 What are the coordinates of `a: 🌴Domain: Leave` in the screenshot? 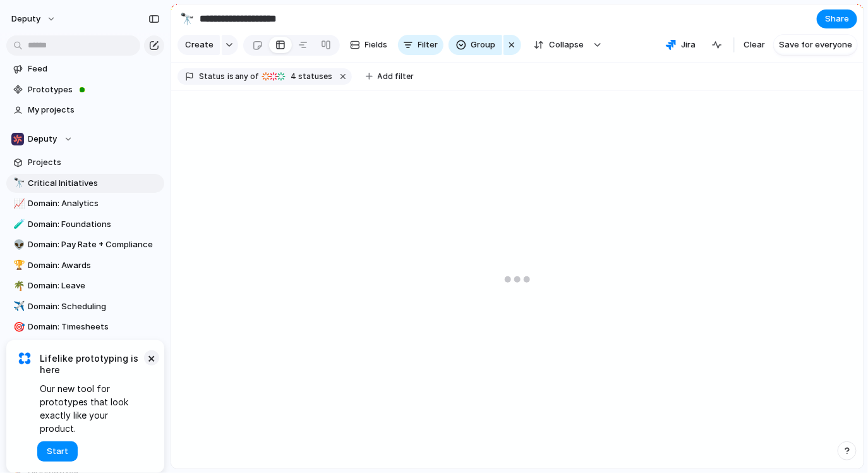 It's located at (85, 286).